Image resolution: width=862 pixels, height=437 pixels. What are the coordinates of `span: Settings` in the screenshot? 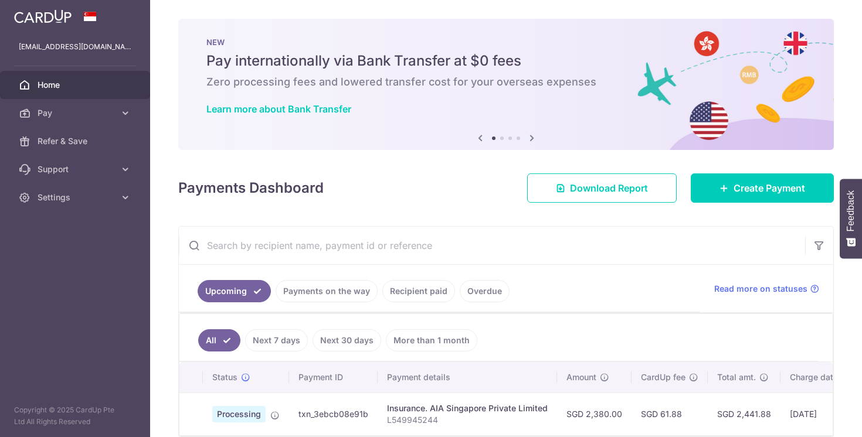 It's located at (76, 198).